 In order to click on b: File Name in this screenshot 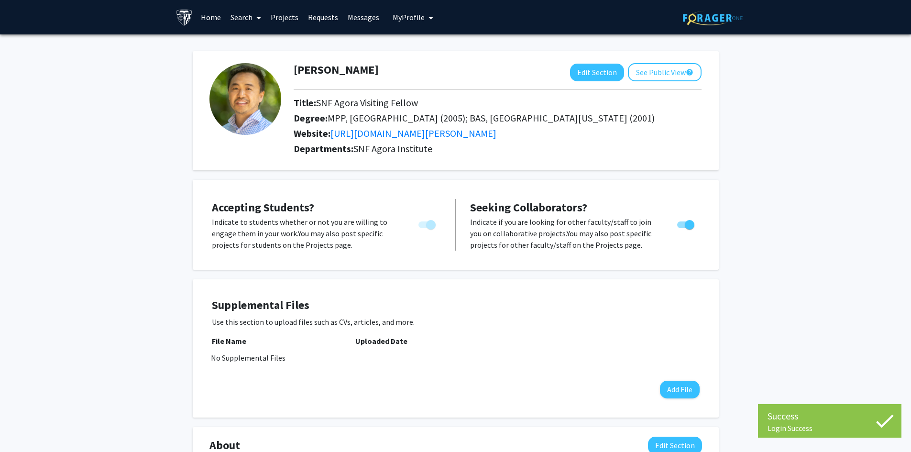, I will do `click(229, 341)`.